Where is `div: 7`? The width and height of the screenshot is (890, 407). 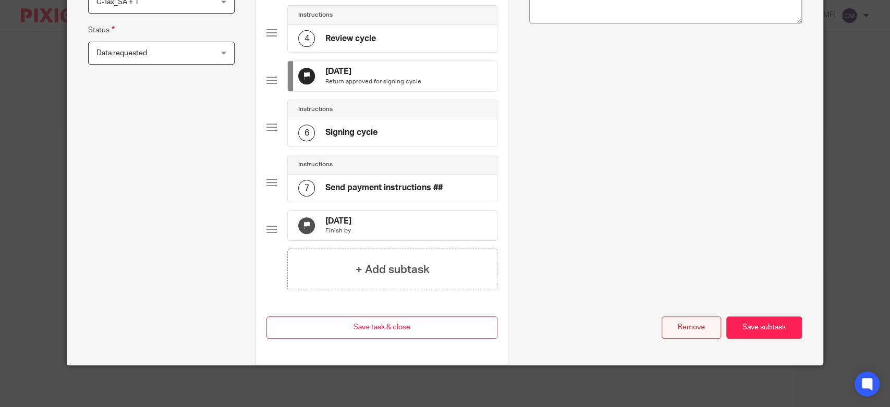
div: 7 is located at coordinates (307, 188).